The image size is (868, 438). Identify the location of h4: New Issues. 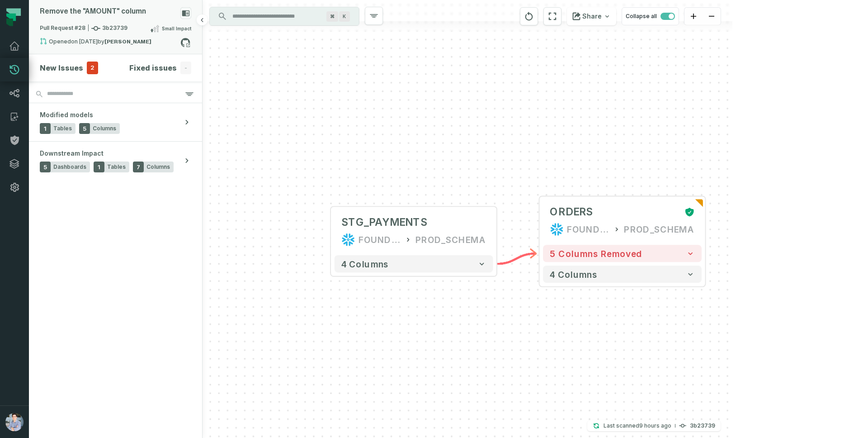
(62, 68).